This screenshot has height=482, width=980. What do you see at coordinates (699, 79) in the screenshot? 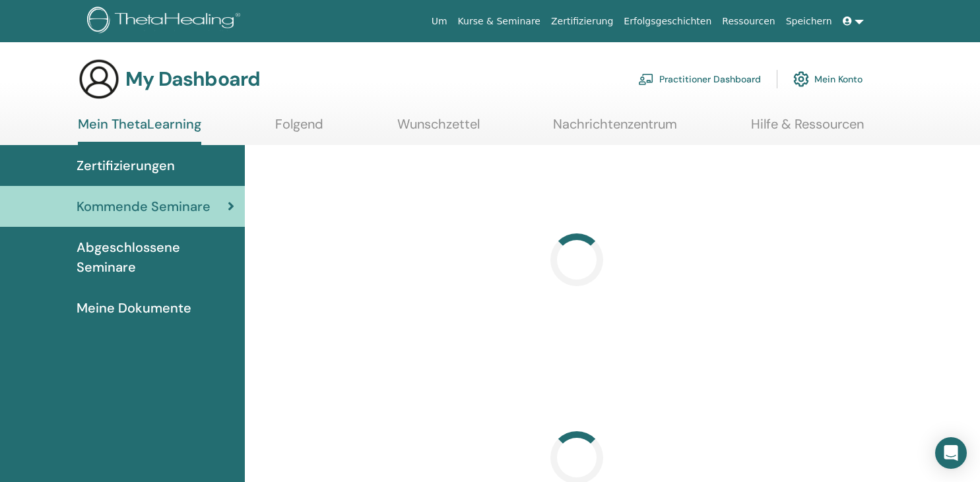
I see `a: Practitioner Dashboard` at bounding box center [699, 79].